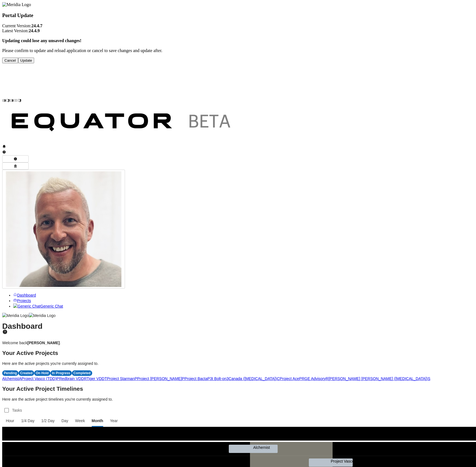 Image resolution: width=476 pixels, height=467 pixels. I want to click on a: Project Vasco (TDD)P, so click(40, 378).